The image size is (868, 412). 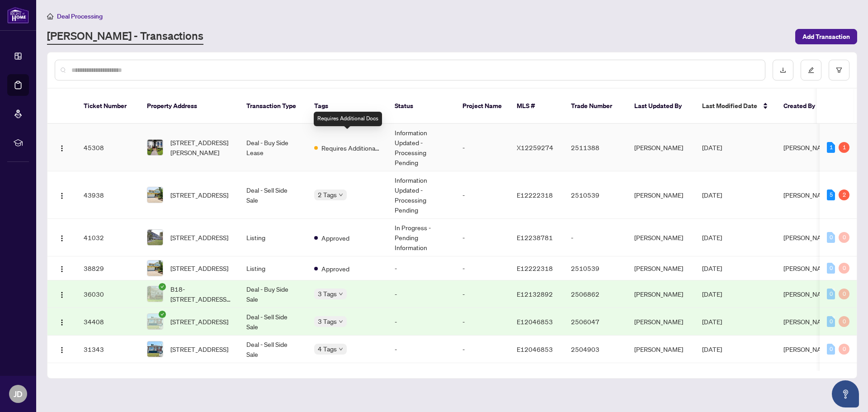 What do you see at coordinates (108, 349) in the screenshot?
I see `td: 31343` at bounding box center [108, 349].